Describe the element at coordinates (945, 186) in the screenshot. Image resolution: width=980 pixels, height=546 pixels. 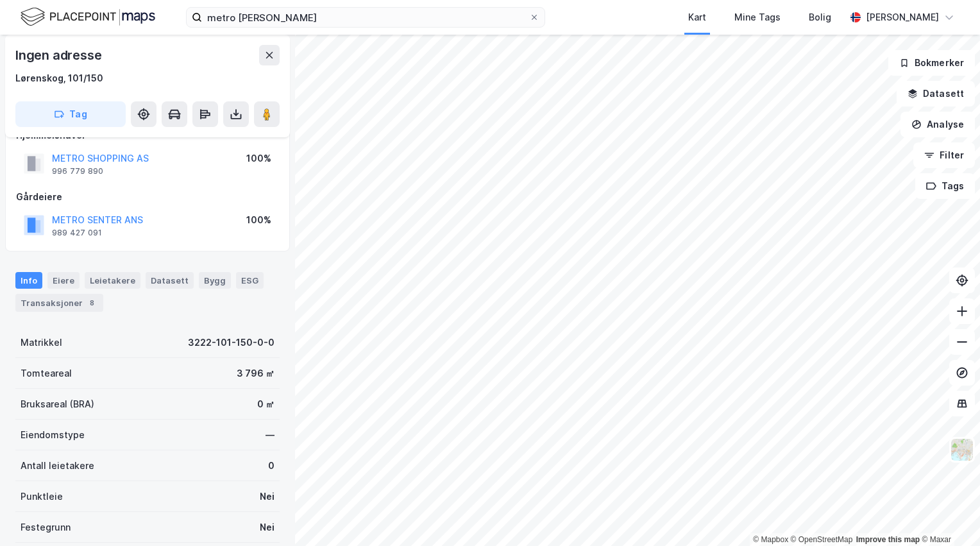
I see `button: Tags` at that location.